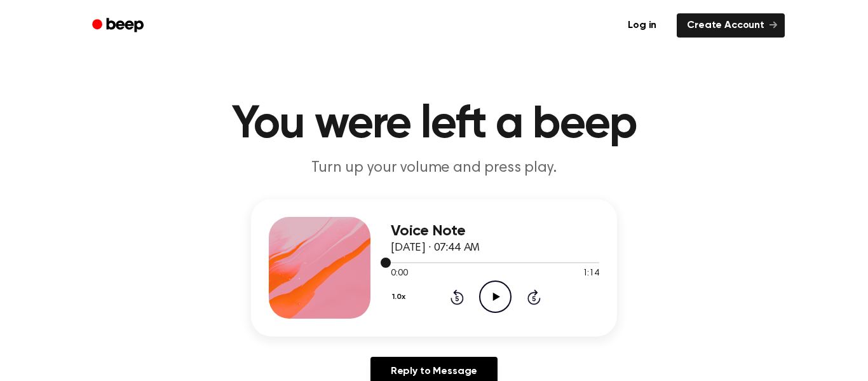  Describe the element at coordinates (399, 273) in the screenshot. I see `span: 0:00` at that location.